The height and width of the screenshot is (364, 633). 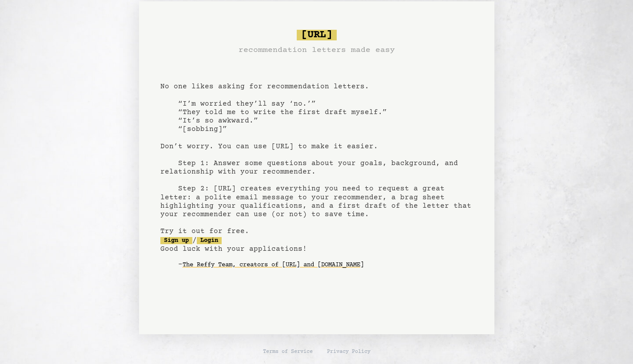 What do you see at coordinates (316, 50) in the screenshot?
I see `h3: recommendation letters made easy` at bounding box center [316, 50].